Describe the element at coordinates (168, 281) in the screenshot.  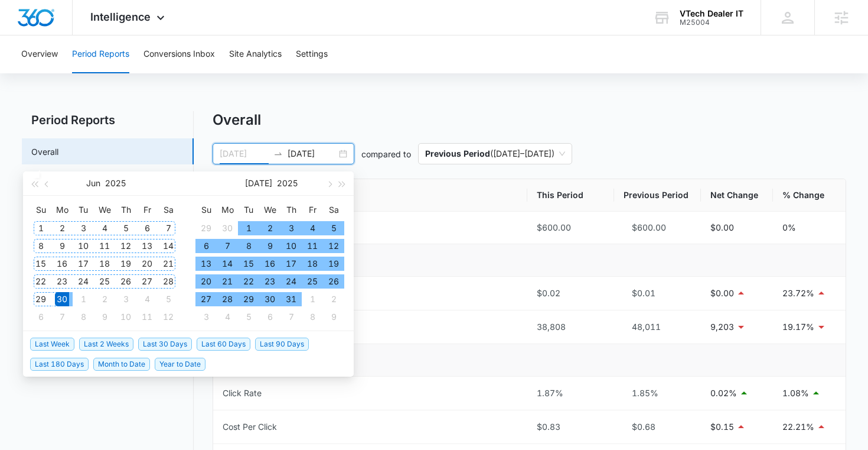
I see `td: 2025-06-28` at that location.